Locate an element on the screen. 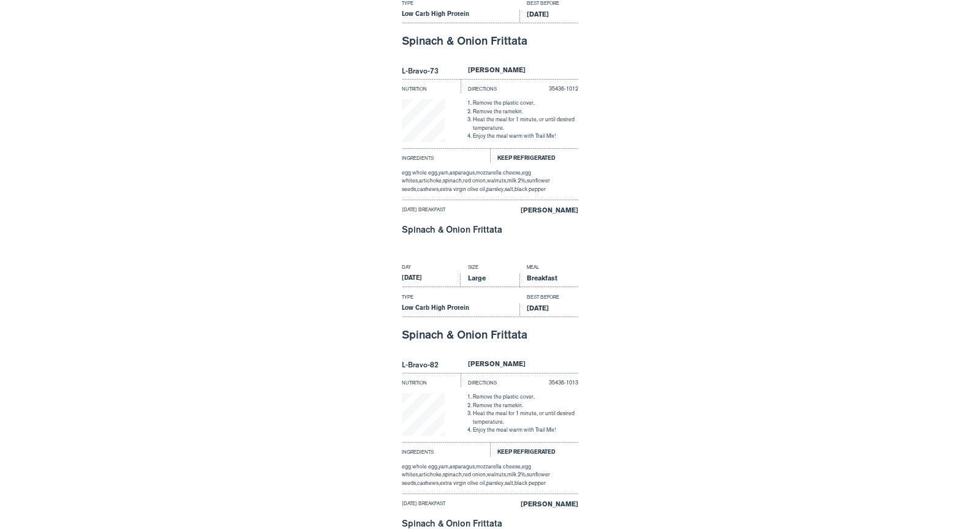  div: Best Before is located at coordinates (549, 299).